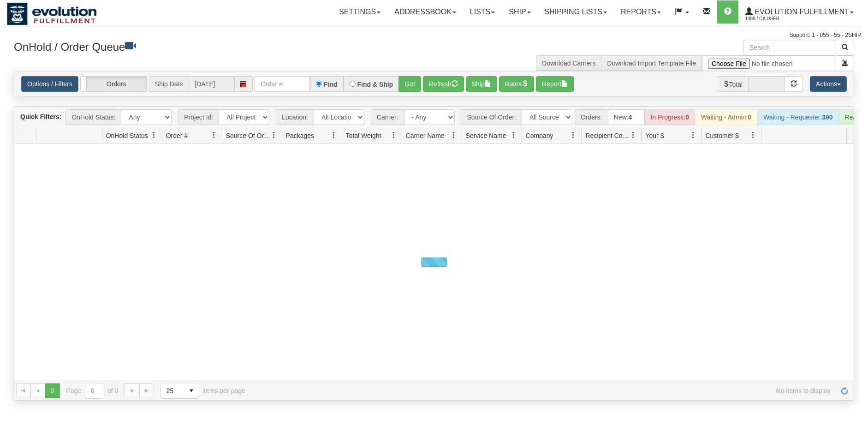  I want to click on img: logo1488.jpg, so click(51, 14).